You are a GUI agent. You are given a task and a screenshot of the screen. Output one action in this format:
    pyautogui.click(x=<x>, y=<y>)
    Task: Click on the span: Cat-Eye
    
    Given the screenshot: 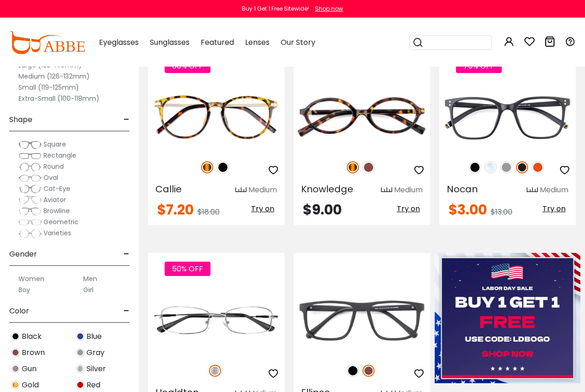 What is the action you would take?
    pyautogui.click(x=57, y=189)
    